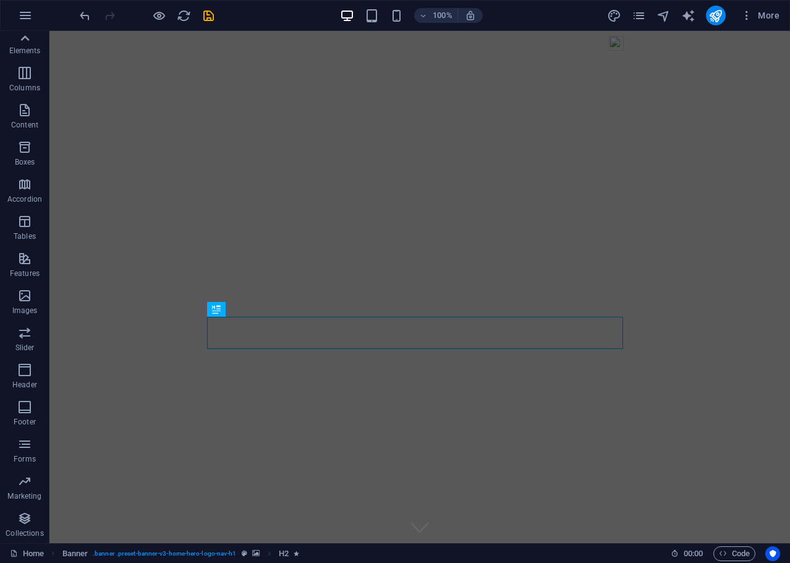 The height and width of the screenshot is (563, 790). I want to click on button: Usercentrics, so click(773, 553).